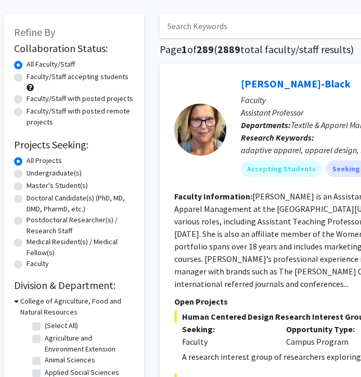  What do you see at coordinates (37, 263) in the screenshot?
I see `label: Faculty` at bounding box center [37, 263].